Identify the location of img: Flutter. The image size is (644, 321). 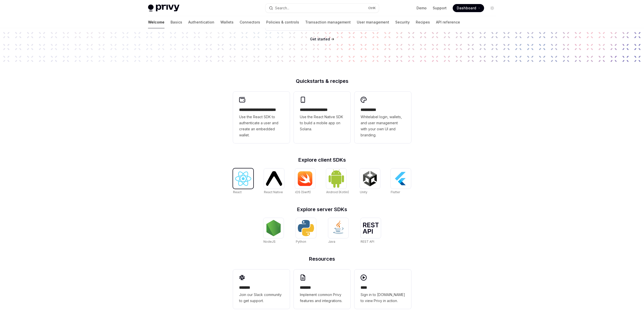
(401, 179).